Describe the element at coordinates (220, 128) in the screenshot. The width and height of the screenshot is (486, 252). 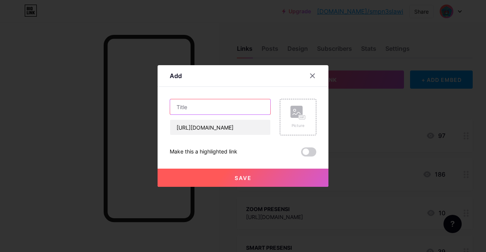
I see `input: URL` at that location.